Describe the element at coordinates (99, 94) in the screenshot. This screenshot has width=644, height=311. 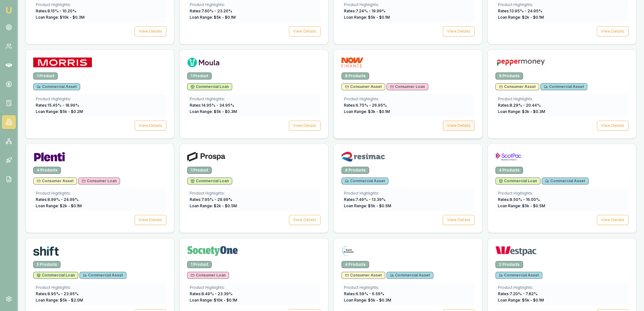
I see `a: Morris Finance logo1 ProductCommercial AssetProduct Highlights:Rates:15.45% - 18.99%Loan Range: $...` at that location.